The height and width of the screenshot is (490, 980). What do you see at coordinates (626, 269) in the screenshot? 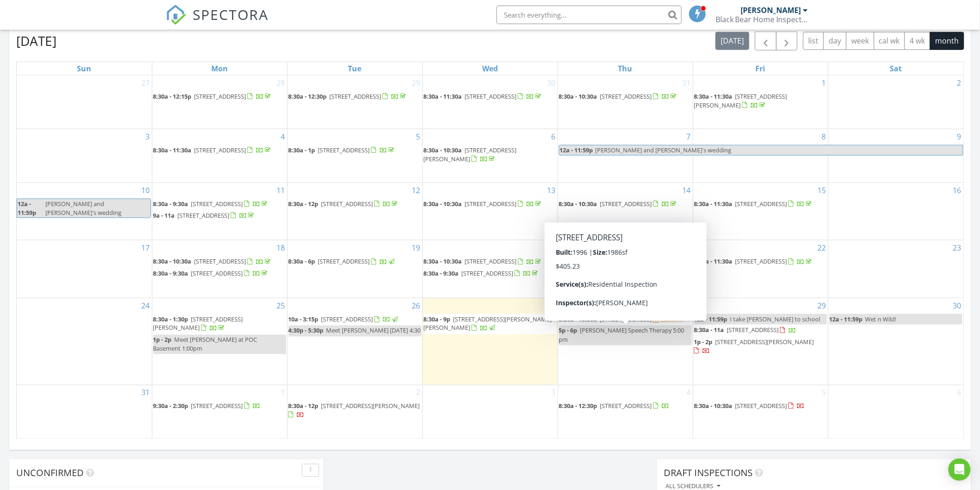
I see `td: Go to August 21, 2025` at bounding box center [626, 269].